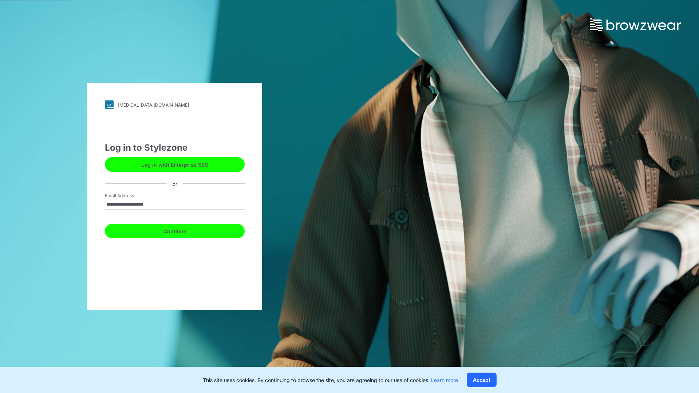 The image size is (699, 393). Describe the element at coordinates (109, 105) in the screenshot. I see `img: svg+xml;base64,PHN2ZyB3aWR0aD0iMjgiIGhlaWdodD0iMjgiIHZpZXdCb3g9IjAgMCAyOCAyOCIgZmlsbD0ibm9uZSIgeG...` at that location.